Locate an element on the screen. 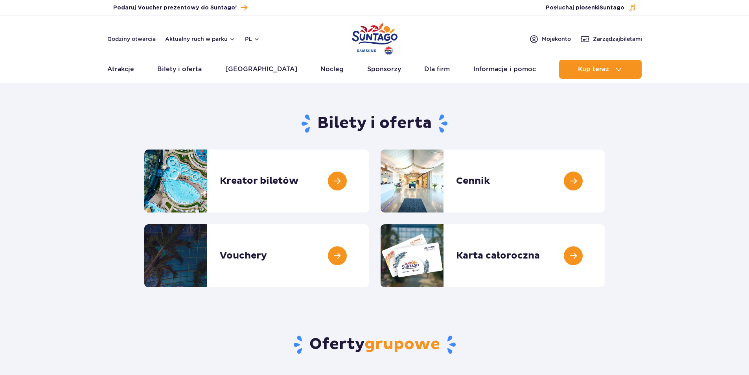 Image resolution: width=749 pixels, height=375 pixels. button: pl is located at coordinates (253, 39).